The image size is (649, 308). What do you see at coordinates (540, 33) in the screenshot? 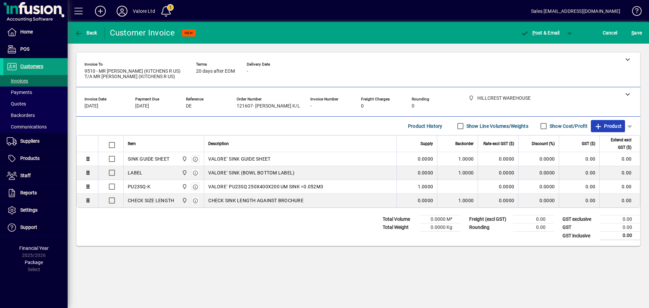
I see `button: Post & Email` at bounding box center [540, 33].